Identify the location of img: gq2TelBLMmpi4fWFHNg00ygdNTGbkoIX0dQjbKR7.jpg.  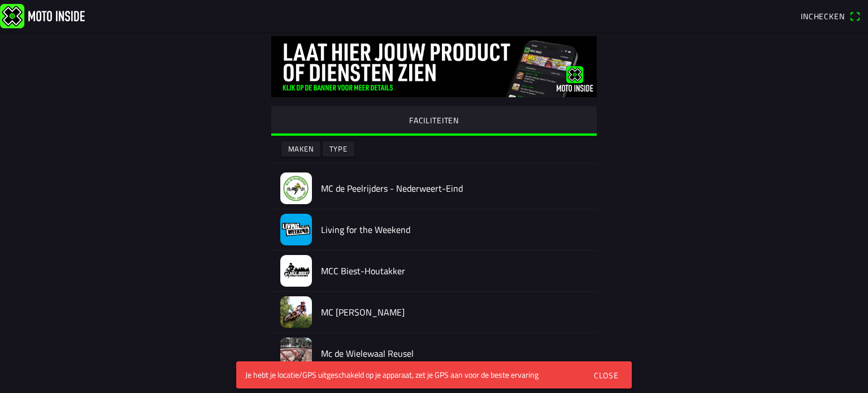
(434, 67).